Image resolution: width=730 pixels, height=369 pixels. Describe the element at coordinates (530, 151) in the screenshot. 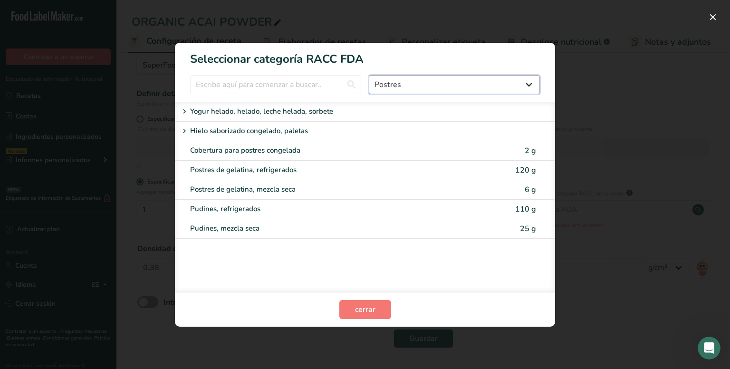

I see `span: 2 g` at that location.